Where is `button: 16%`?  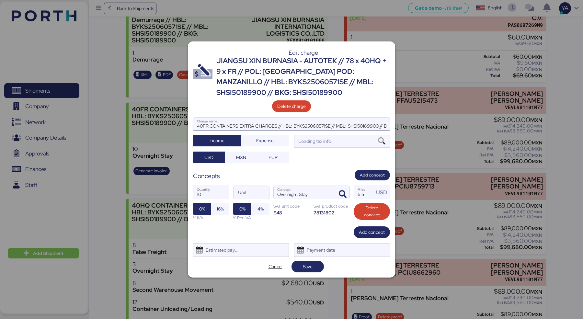
button: 16% is located at coordinates (220, 209).